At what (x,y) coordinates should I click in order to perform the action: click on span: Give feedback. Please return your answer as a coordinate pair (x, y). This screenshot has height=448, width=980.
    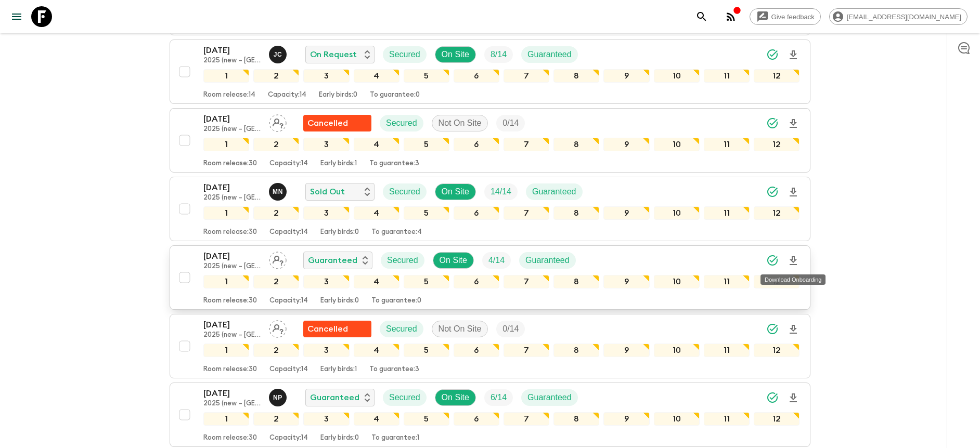
    Looking at the image, I should click on (793, 17).